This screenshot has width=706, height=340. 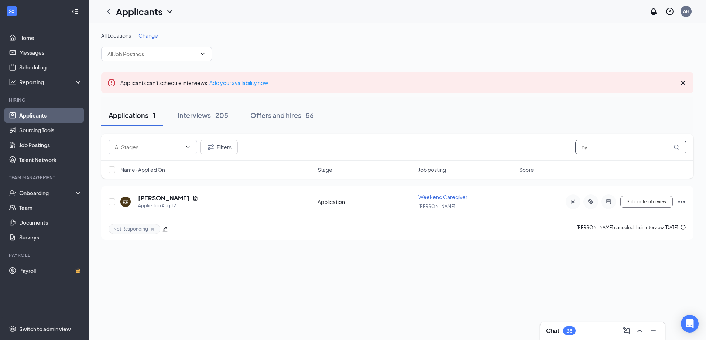 What do you see at coordinates (45, 329) in the screenshot?
I see `div: Switch to admin view` at bounding box center [45, 329].